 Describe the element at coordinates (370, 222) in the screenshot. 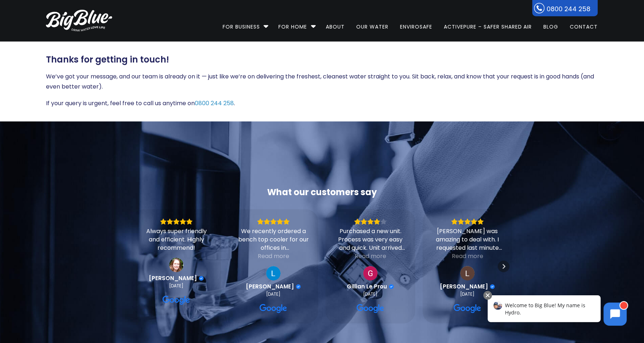

I see `div: Rating: 4.0 out of 5` at that location.